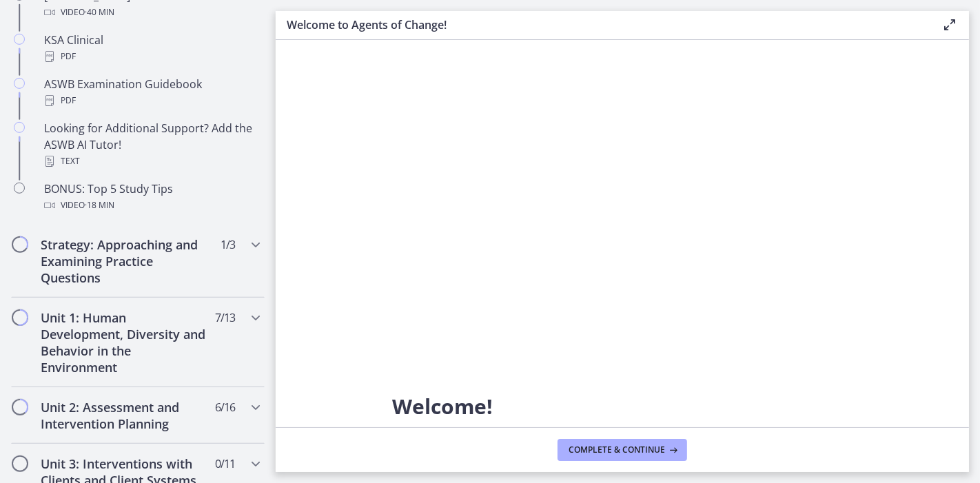  What do you see at coordinates (224, 407) in the screenshot?
I see `span: 6 / 16` at bounding box center [224, 407].